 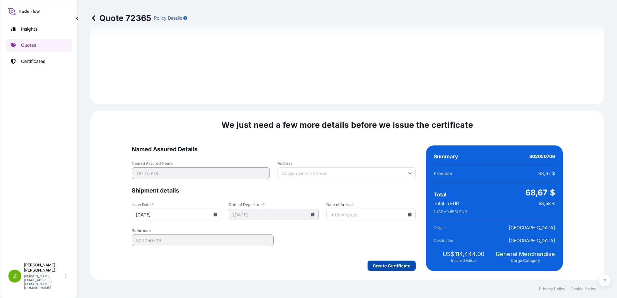 What do you see at coordinates (392, 266) in the screenshot?
I see `p: Create Certificate` at bounding box center [392, 266].